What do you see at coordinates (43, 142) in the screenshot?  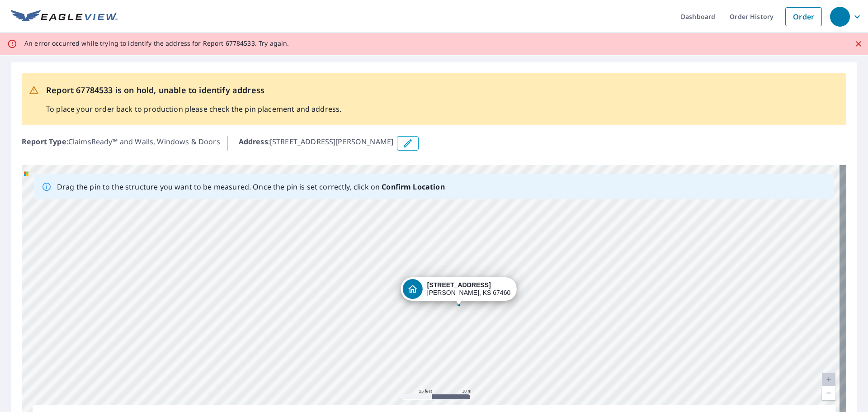 I see `b: Report Type` at bounding box center [43, 142].